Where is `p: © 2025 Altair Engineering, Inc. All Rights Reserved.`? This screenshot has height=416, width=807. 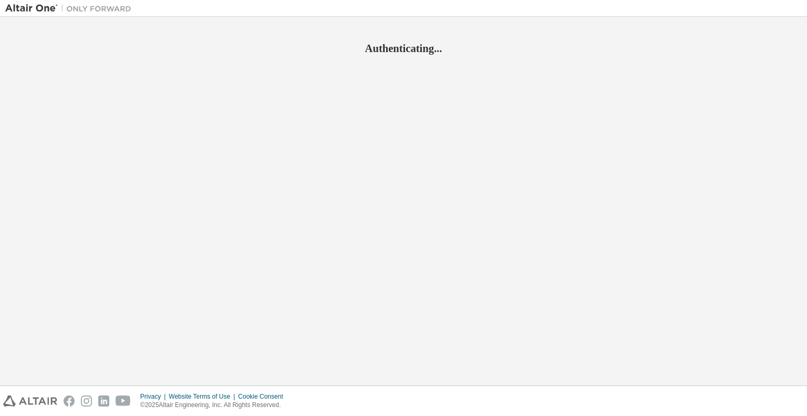
p: © 2025 Altair Engineering, Inc. All Rights Reserved. is located at coordinates (215, 405).